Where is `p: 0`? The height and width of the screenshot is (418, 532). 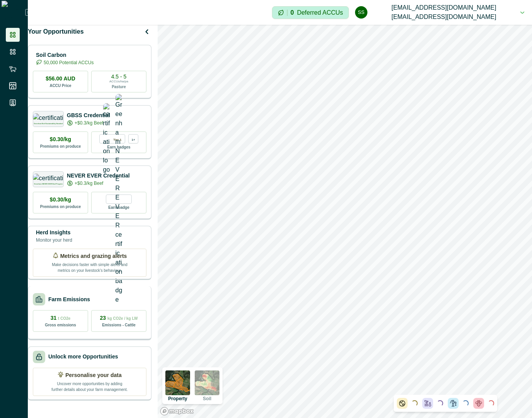 p: 0 is located at coordinates (292, 12).